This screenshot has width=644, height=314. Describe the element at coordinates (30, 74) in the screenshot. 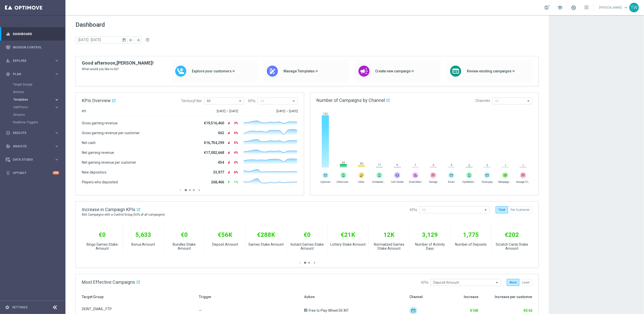

I see `div: Plan` at that location.